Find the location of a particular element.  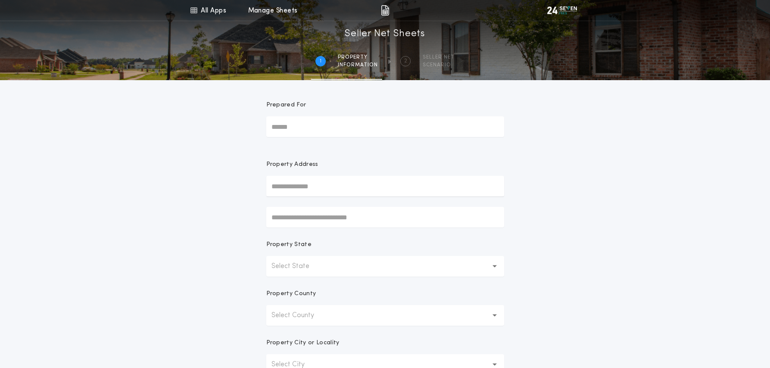

h2: 1 is located at coordinates (321, 61).